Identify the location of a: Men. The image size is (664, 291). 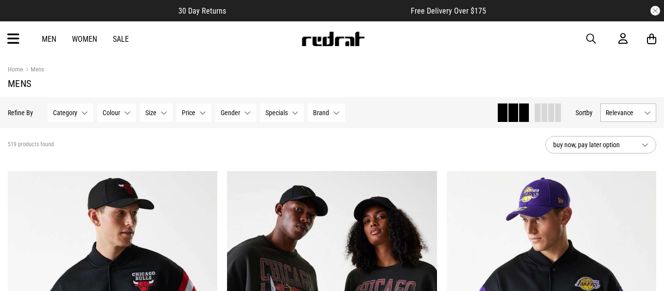
(49, 39).